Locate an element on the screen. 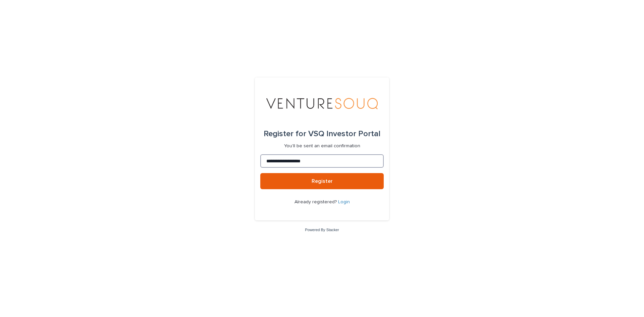  a: Powered By Stacker is located at coordinates (322, 230).